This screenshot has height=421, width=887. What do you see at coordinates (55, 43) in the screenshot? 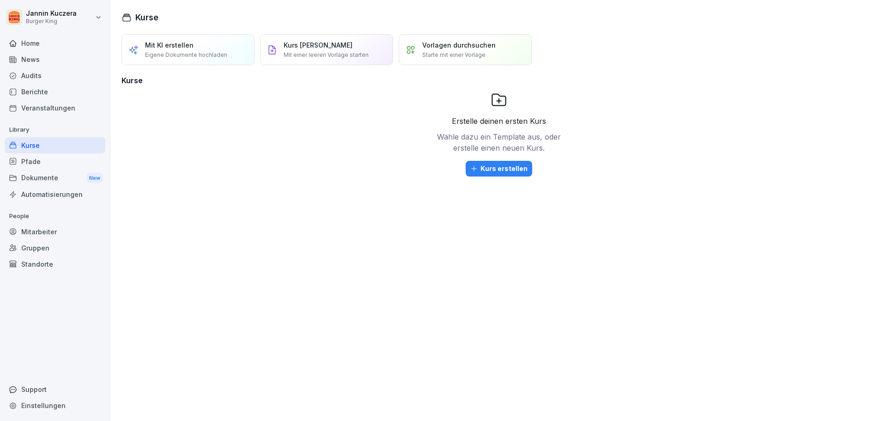
I see `a: Home` at bounding box center [55, 43].